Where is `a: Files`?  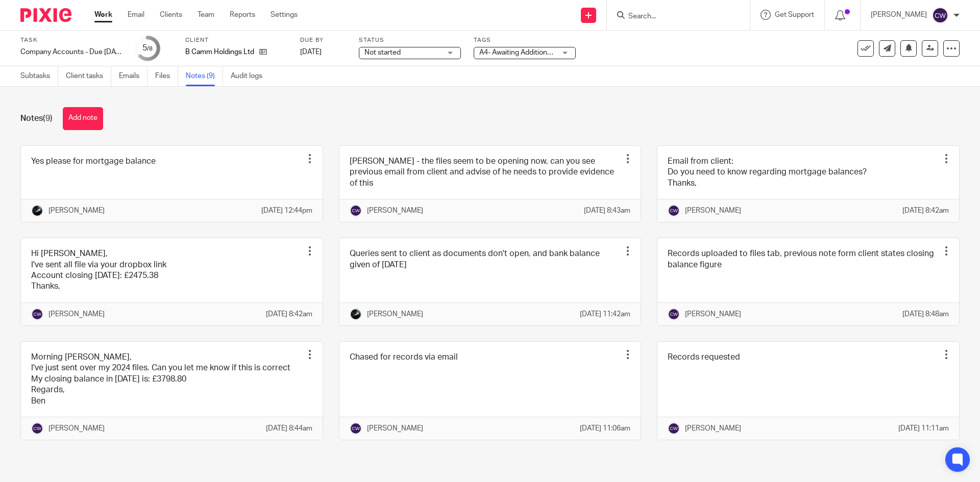 a: Files is located at coordinates (167, 76).